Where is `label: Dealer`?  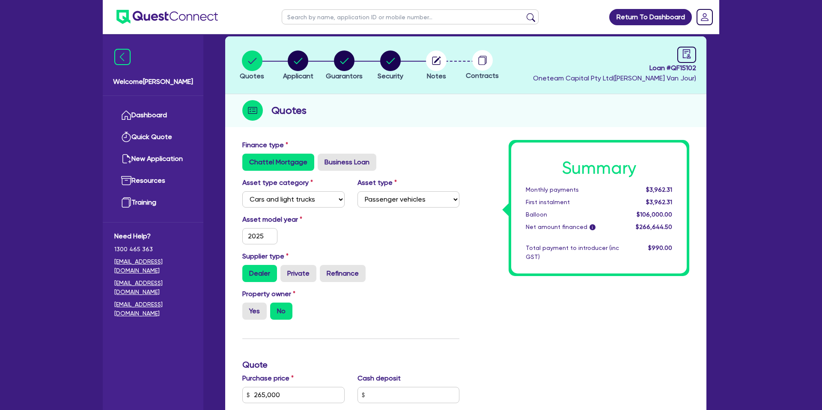
label: Dealer is located at coordinates (260, 274).